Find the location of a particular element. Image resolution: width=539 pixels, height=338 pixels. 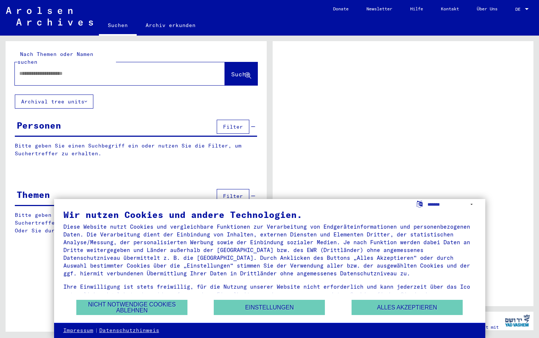

label: Sprache auswählen is located at coordinates (419, 203).